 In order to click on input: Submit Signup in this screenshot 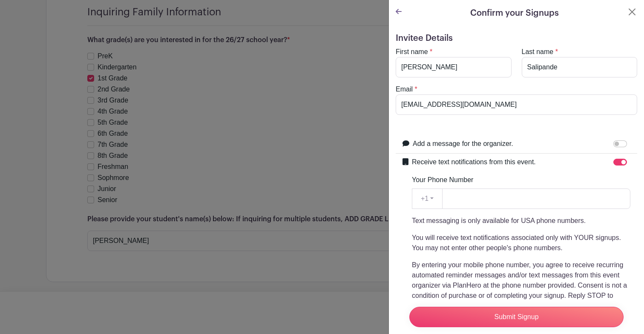, I will do `click(516, 317)`.